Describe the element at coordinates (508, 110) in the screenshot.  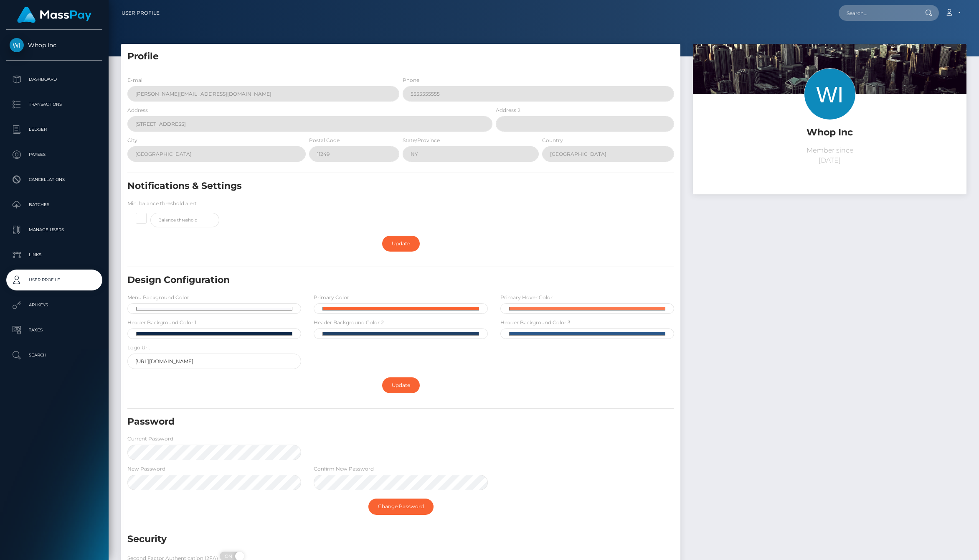
I see `label: Address 2` at that location.